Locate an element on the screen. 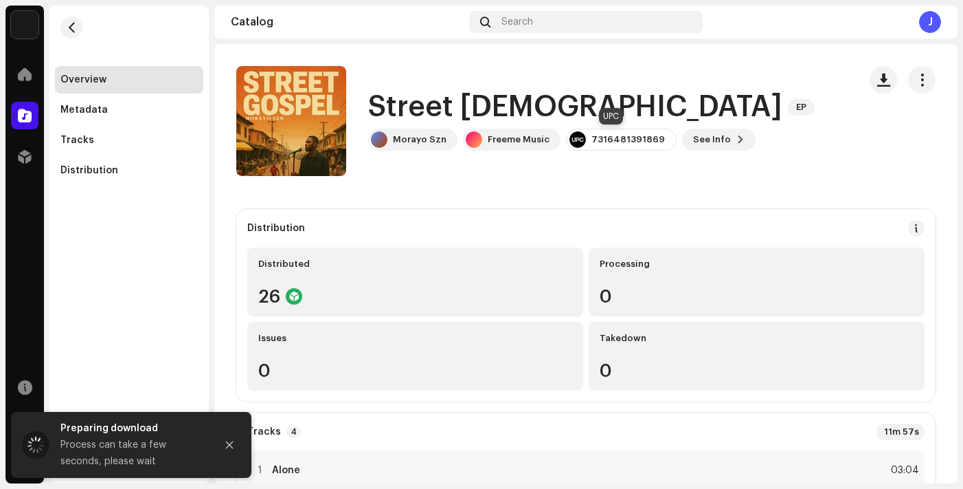  p-badge: 4 is located at coordinates (293, 432).